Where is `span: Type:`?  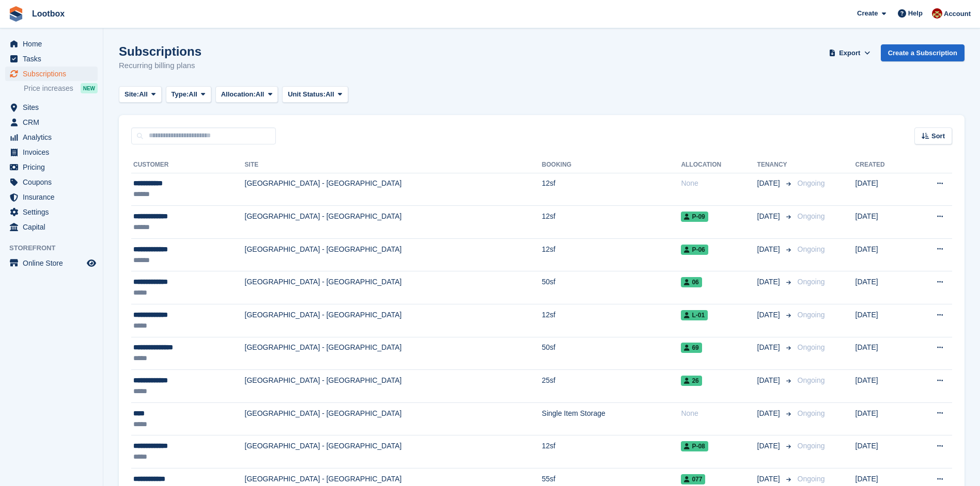
span: Type: is located at coordinates (180, 95).